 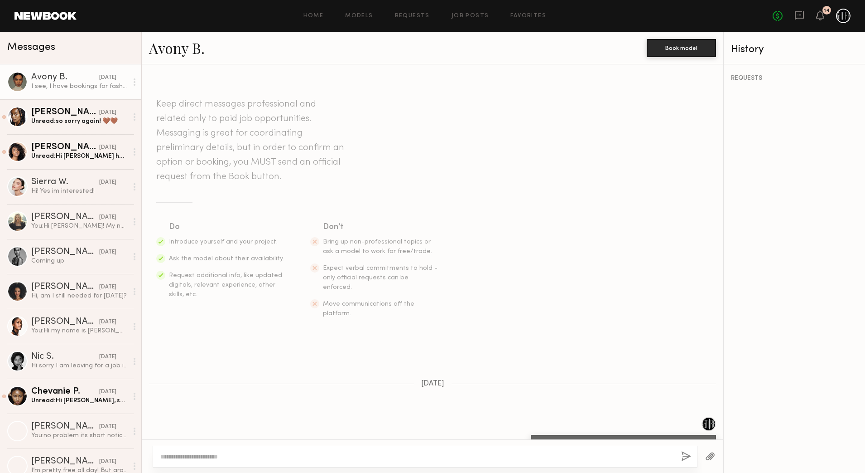 I want to click on a: Requests, so click(x=412, y=16).